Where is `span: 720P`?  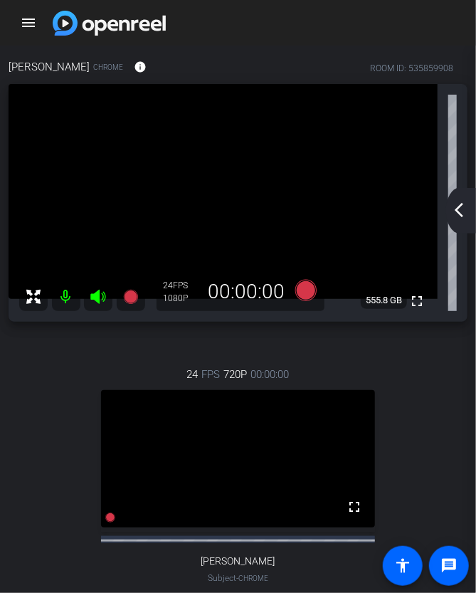 span: 720P is located at coordinates (236, 374).